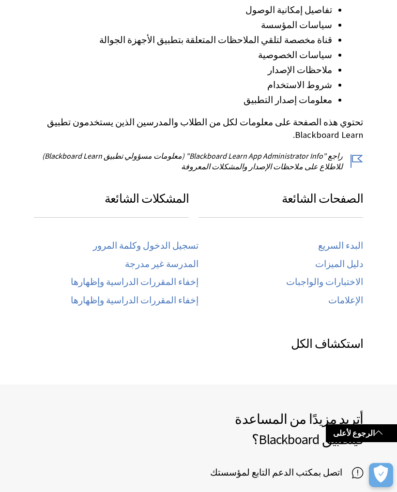 The height and width of the screenshot is (492, 397). What do you see at coordinates (183, 100) in the screenshot?
I see `li: معلومات إصدار التطبيق` at bounding box center [183, 100].